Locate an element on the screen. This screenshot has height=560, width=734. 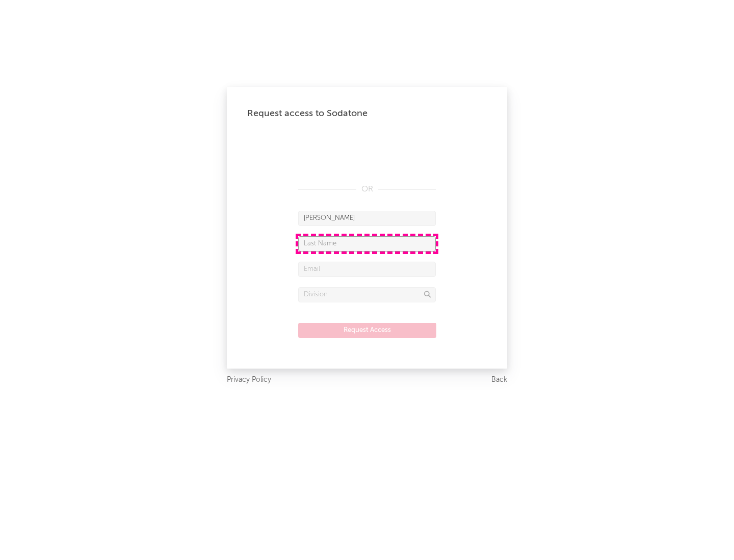
a: Privacy Policy is located at coordinates (248, 380).